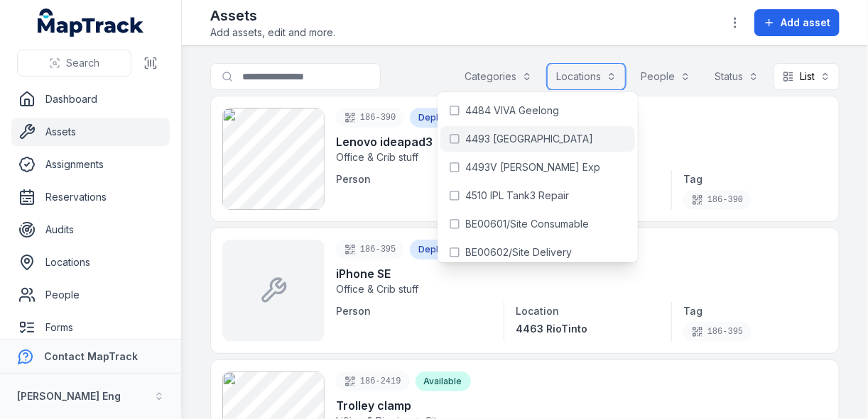 The image size is (868, 419). What do you see at coordinates (582, 329) in the screenshot?
I see `a: 4463 RioTinto` at bounding box center [582, 329].